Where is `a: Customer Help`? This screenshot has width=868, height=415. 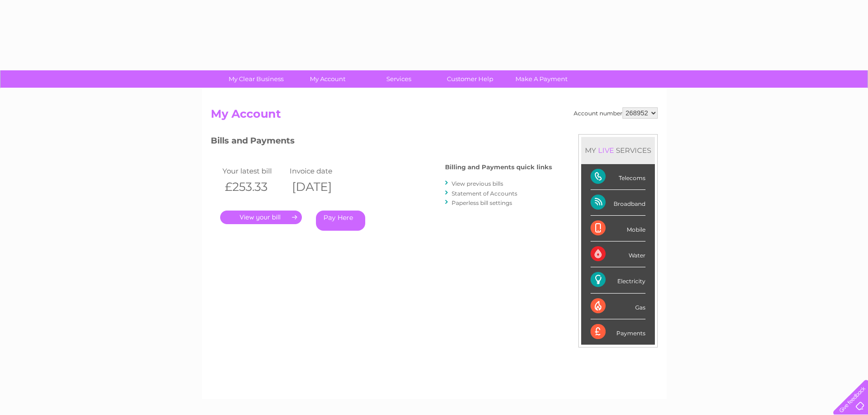 a: Customer Help is located at coordinates (470, 79).